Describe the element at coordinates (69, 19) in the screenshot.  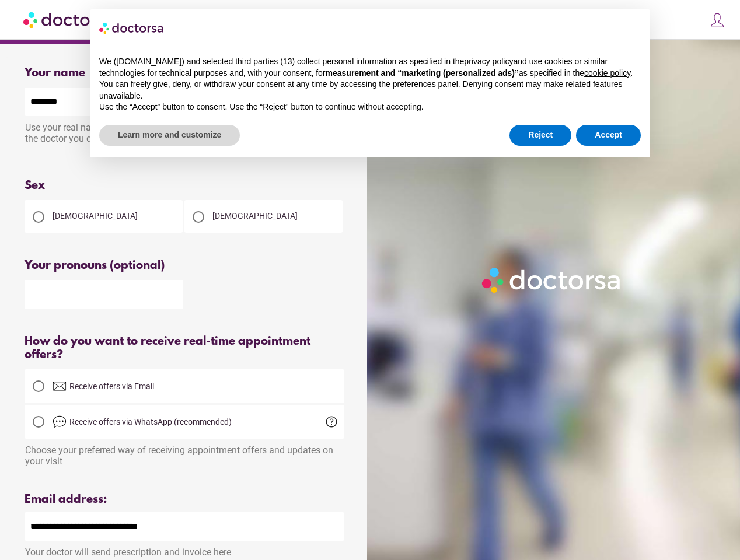
I see `img: Doctorsa.com` at that location.